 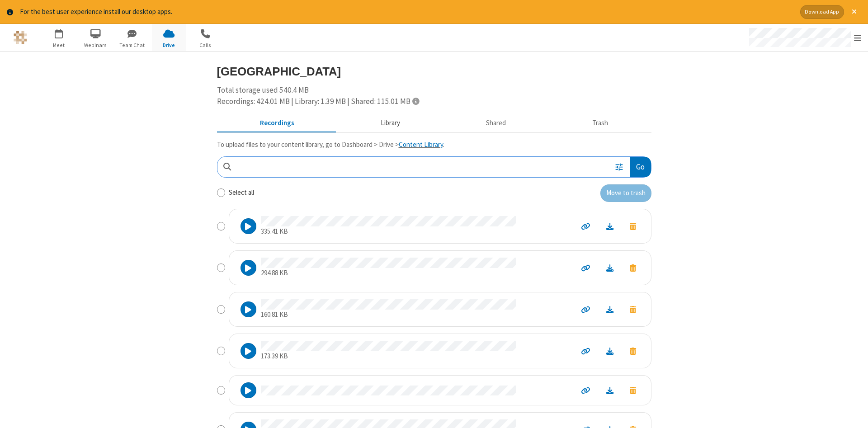 What do you see at coordinates (20, 37) in the screenshot?
I see `img: QA Selenium DO NOT DELETE OR CHANGE` at bounding box center [20, 37].